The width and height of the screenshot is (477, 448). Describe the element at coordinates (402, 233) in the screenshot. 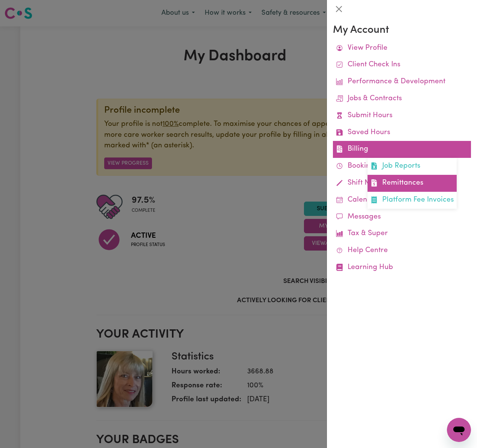

I see `a: Tax & Super` at that location.